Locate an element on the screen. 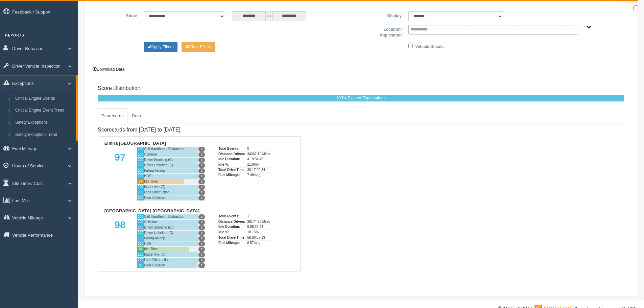  div: 0 is located at coordinates (259, 149).